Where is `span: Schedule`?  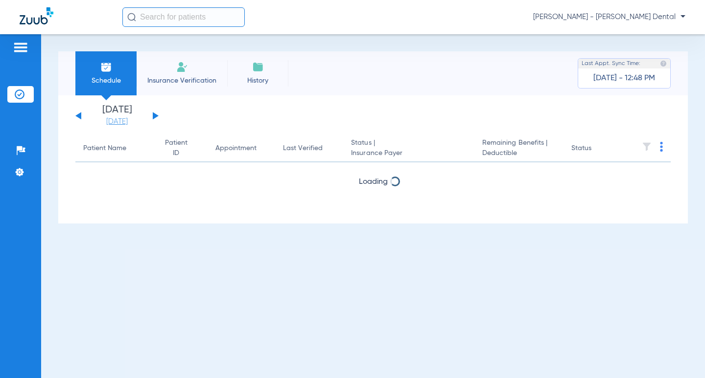
span: Schedule is located at coordinates (106, 81).